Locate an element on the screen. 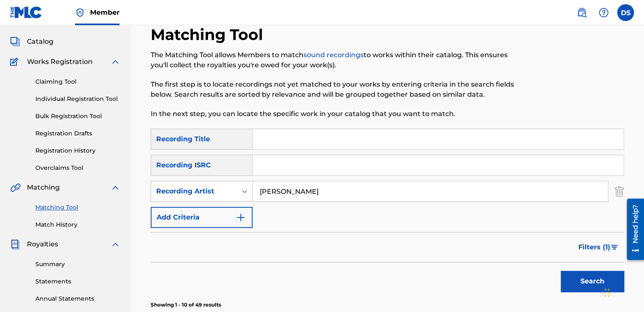  h2: Matching Tool is located at coordinates (209, 34).